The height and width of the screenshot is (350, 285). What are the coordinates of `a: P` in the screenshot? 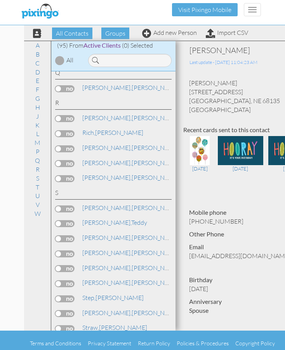 It's located at (38, 152).